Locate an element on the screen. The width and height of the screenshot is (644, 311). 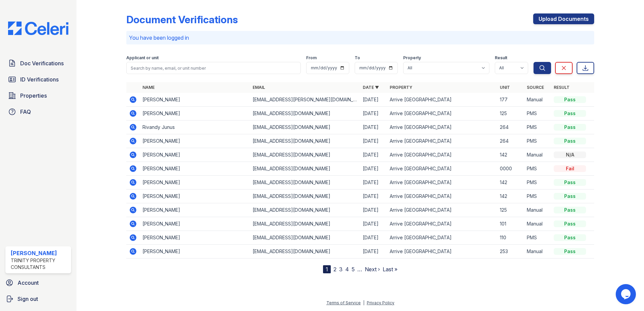
a: Sign out is located at coordinates (38, 299).